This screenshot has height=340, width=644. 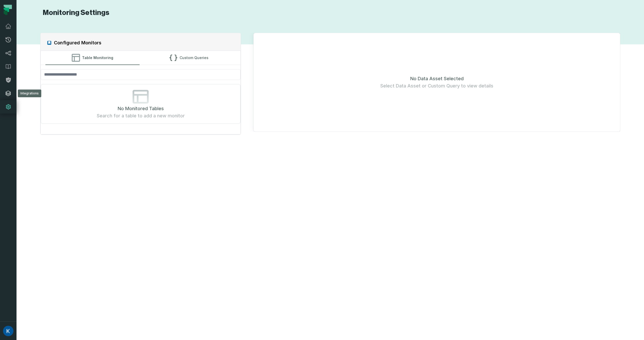 I want to click on button: Table Monitoring, so click(x=92, y=58).